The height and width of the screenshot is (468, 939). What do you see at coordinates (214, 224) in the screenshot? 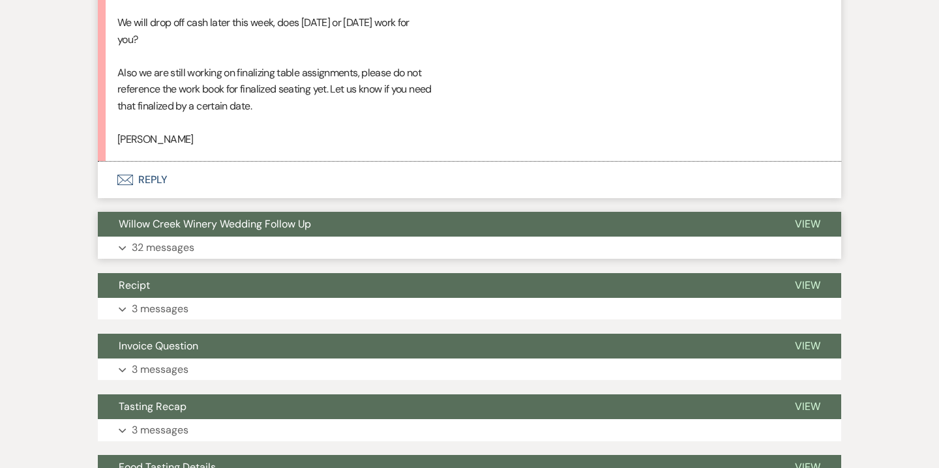
I see `span: Willow Creek Winery Wedding Follow Up` at bounding box center [214, 224].